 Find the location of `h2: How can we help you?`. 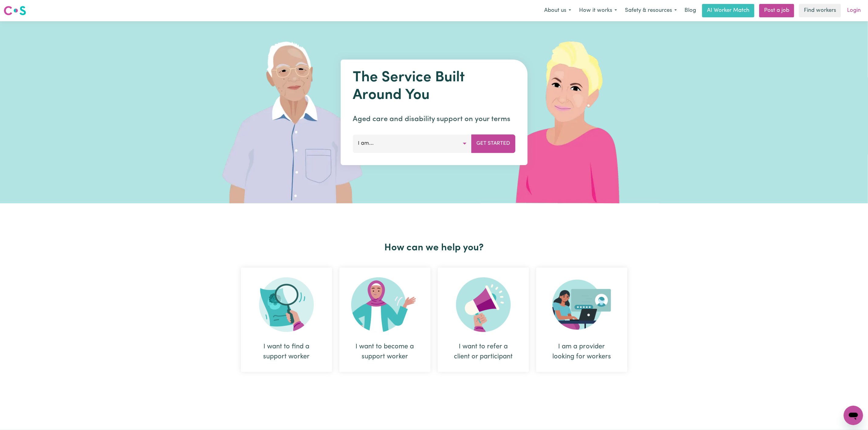

h2: How can we help you? is located at coordinates (434, 248).